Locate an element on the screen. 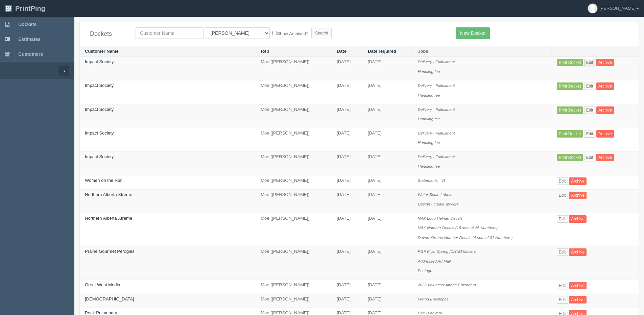 This screenshot has width=644, height=315. i: NAX Number Decals (18 sets of 25 Numbers) is located at coordinates (458, 228).